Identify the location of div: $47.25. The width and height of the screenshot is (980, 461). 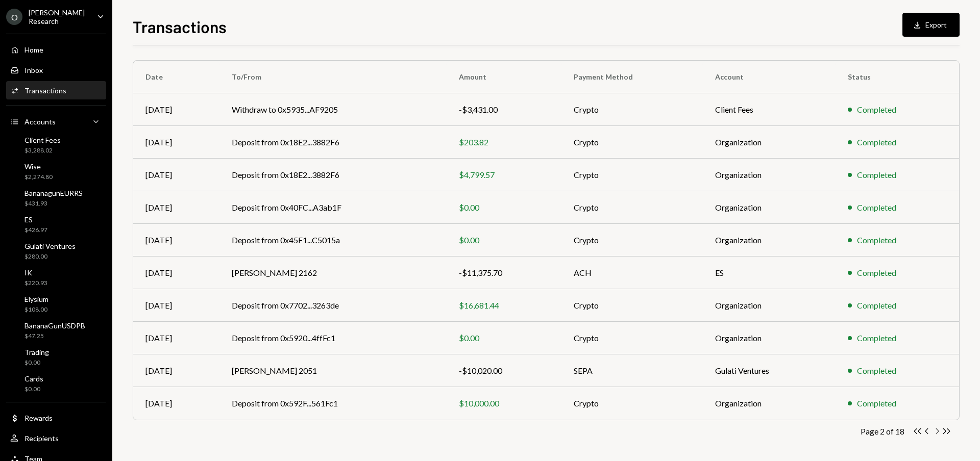
(55, 336).